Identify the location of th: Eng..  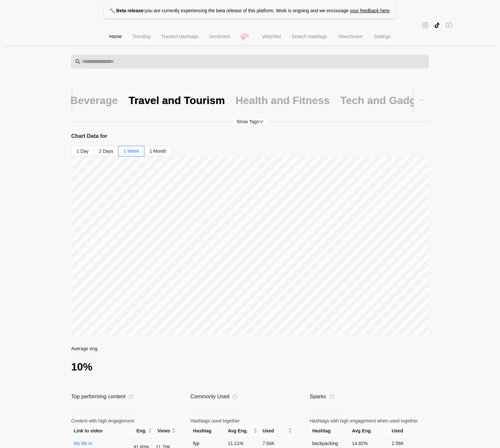
(144, 431).